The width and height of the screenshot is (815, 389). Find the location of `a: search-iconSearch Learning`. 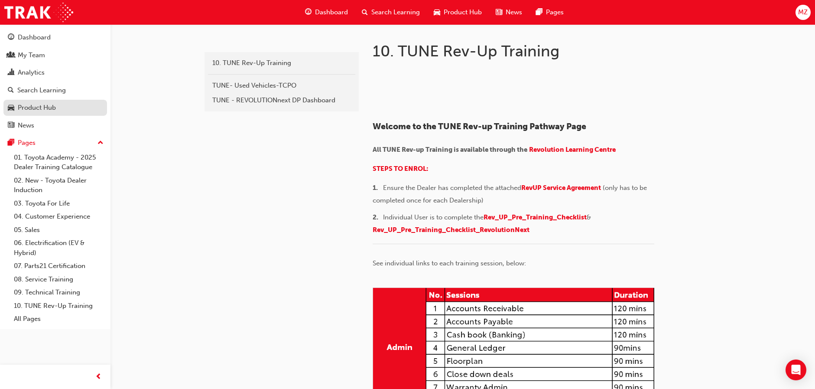

a: search-iconSearch Learning is located at coordinates (391, 12).